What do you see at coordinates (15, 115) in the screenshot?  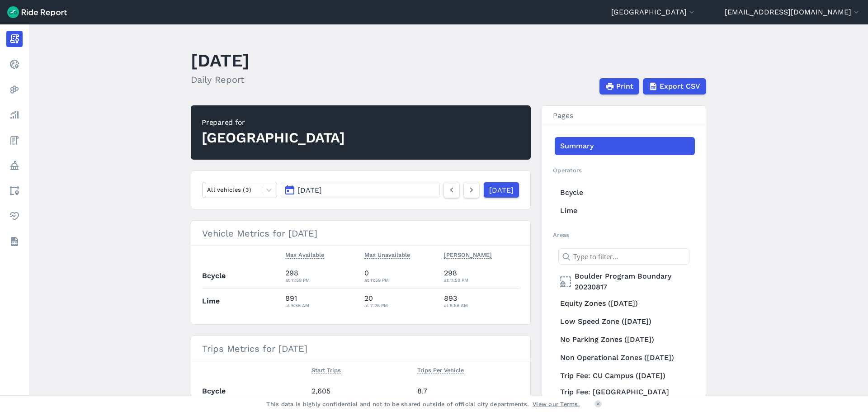 I see `a: Analyze` at bounding box center [15, 115].